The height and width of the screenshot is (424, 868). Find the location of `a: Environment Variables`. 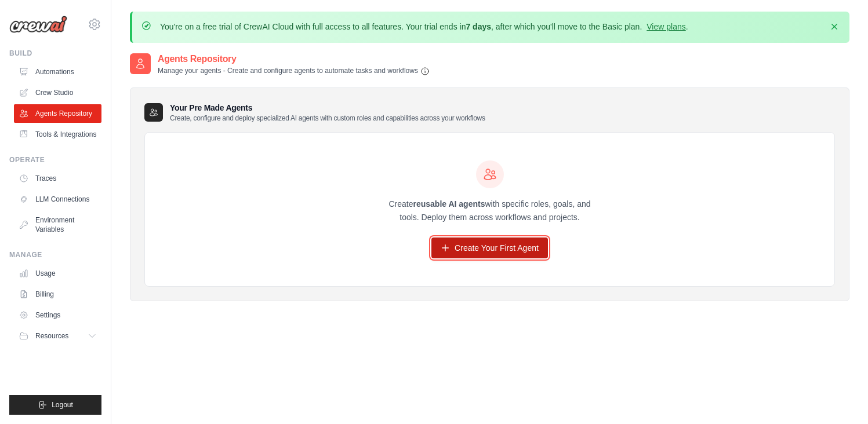

a: Environment Variables is located at coordinates (58, 225).